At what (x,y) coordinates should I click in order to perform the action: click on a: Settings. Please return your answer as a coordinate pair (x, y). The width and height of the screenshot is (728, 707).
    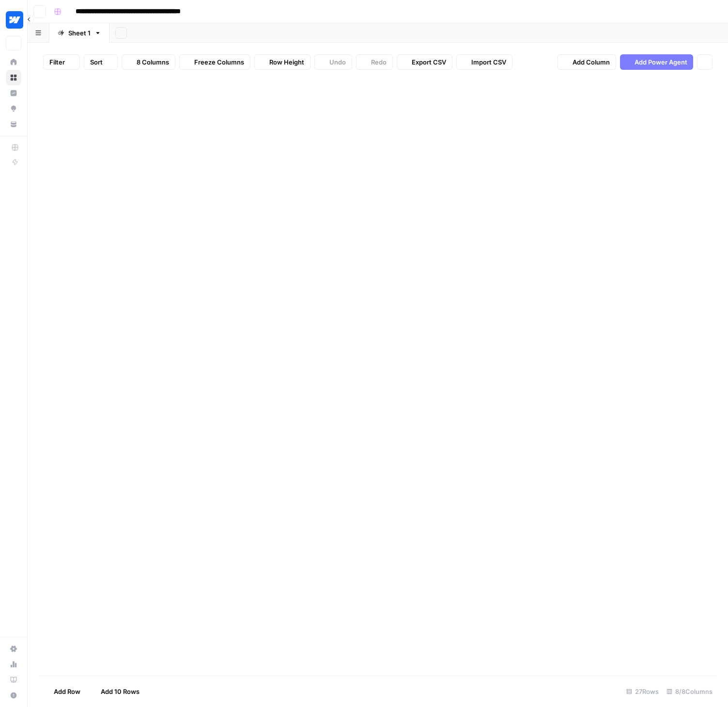
    Looking at the image, I should click on (13, 648).